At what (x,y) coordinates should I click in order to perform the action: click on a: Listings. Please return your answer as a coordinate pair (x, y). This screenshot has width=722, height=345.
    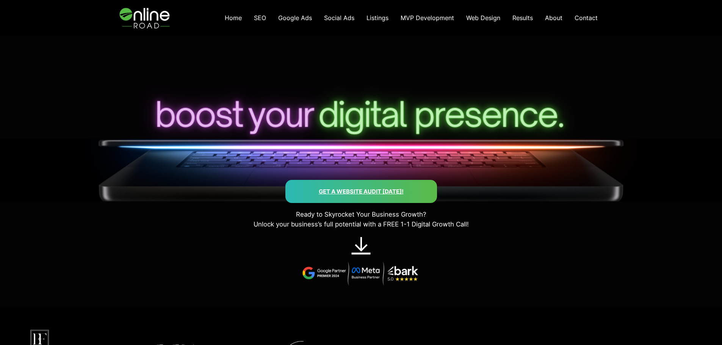
    Looking at the image, I should click on (377, 18).